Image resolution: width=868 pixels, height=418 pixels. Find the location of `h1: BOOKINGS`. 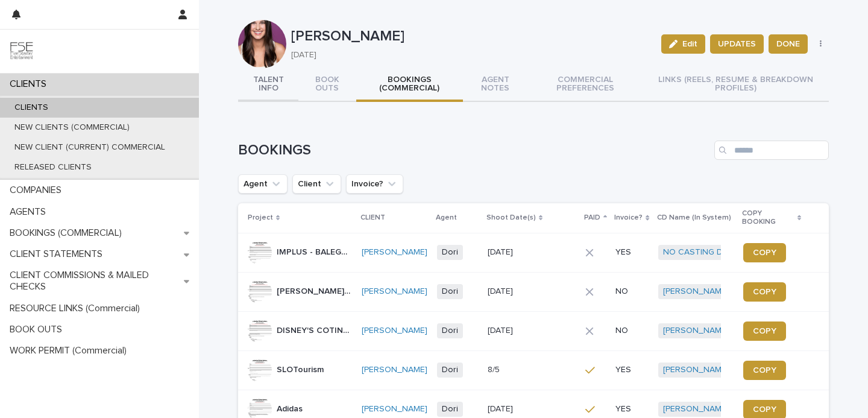

h1: BOOKINGS is located at coordinates (474, 150).